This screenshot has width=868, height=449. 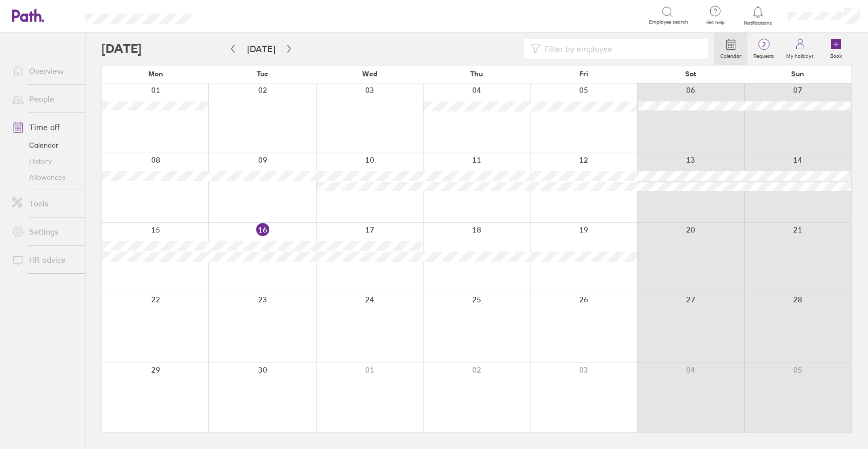 I want to click on span: Get help, so click(x=715, y=22).